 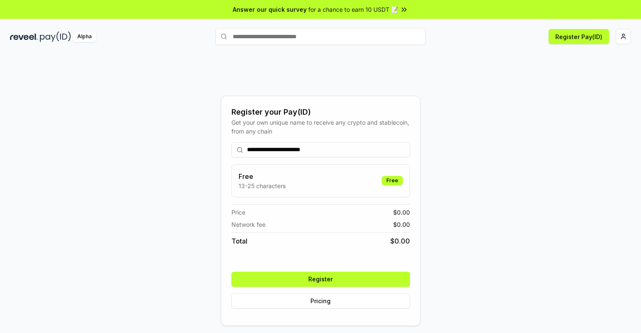 What do you see at coordinates (248, 224) in the screenshot?
I see `span: Network fee` at bounding box center [248, 224].